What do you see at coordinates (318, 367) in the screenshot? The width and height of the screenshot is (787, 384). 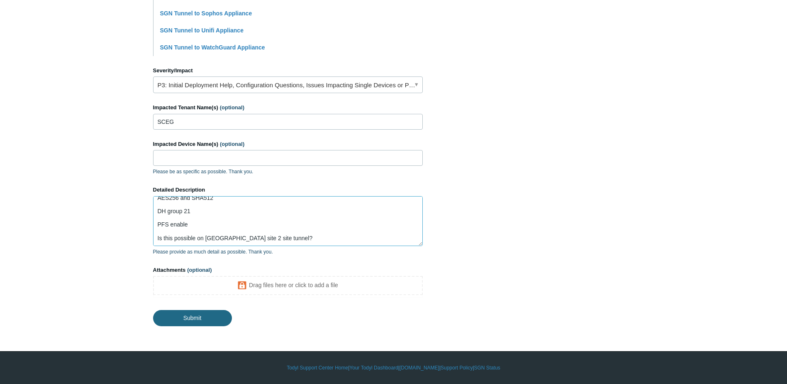 I see `a: Todyl Support Center Home` at bounding box center [318, 367].